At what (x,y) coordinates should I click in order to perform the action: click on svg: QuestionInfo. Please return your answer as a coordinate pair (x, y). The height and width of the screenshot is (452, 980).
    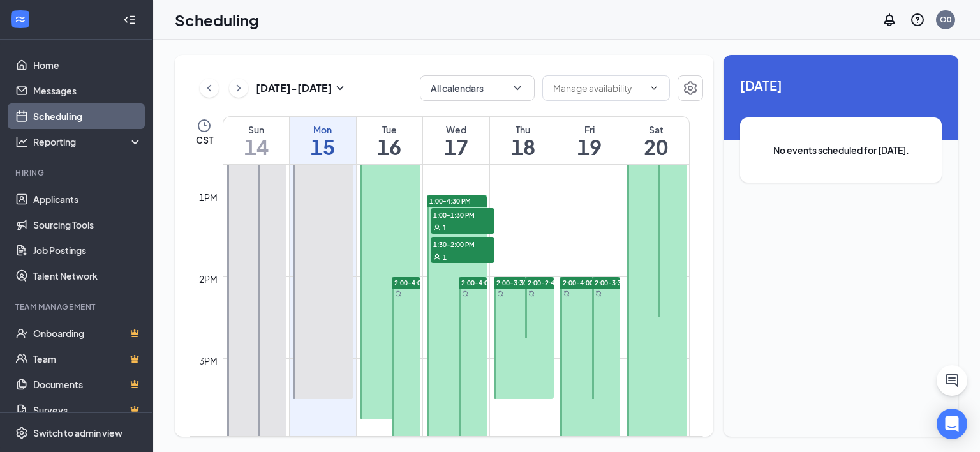
    Looking at the image, I should click on (917, 20).